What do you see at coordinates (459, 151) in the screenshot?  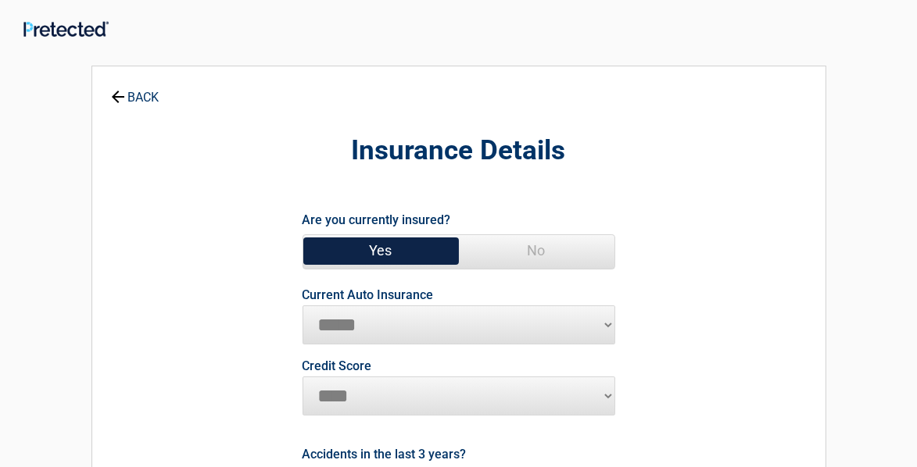 I see `h2: Insurance Details` at bounding box center [459, 151].